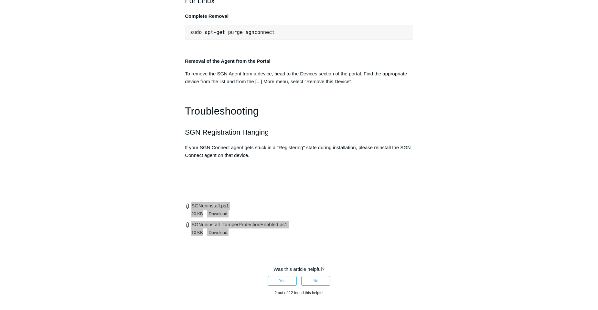  Describe the element at coordinates (299, 132) in the screenshot. I see `h2: SGN Registration Hanging` at that location.